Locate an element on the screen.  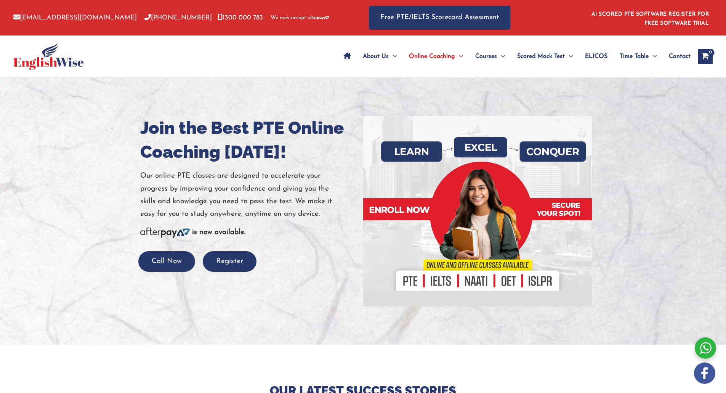
img: white-facebook.png is located at coordinates (704, 373).